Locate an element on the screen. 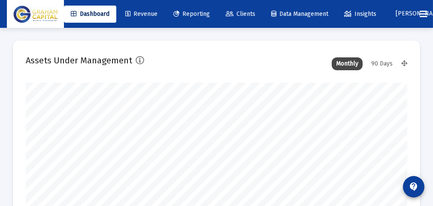 The image size is (433, 206). h2: Assets Under Management is located at coordinates (79, 60).